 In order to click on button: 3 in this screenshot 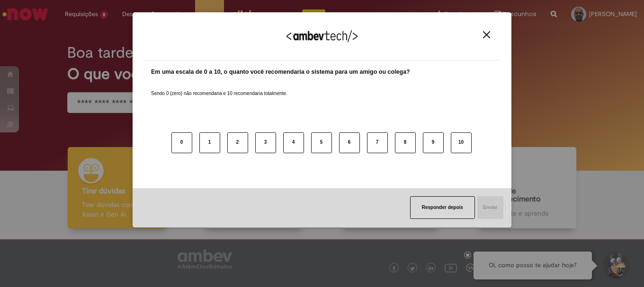, I will do `click(265, 143)`.